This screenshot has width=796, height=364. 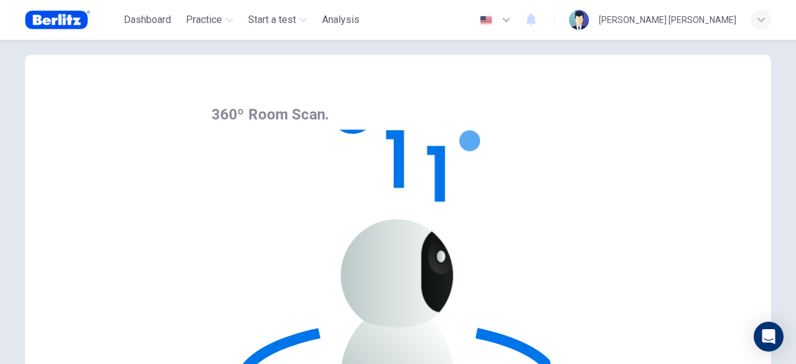 I want to click on img: Berlitz Brasil logo, so click(x=57, y=20).